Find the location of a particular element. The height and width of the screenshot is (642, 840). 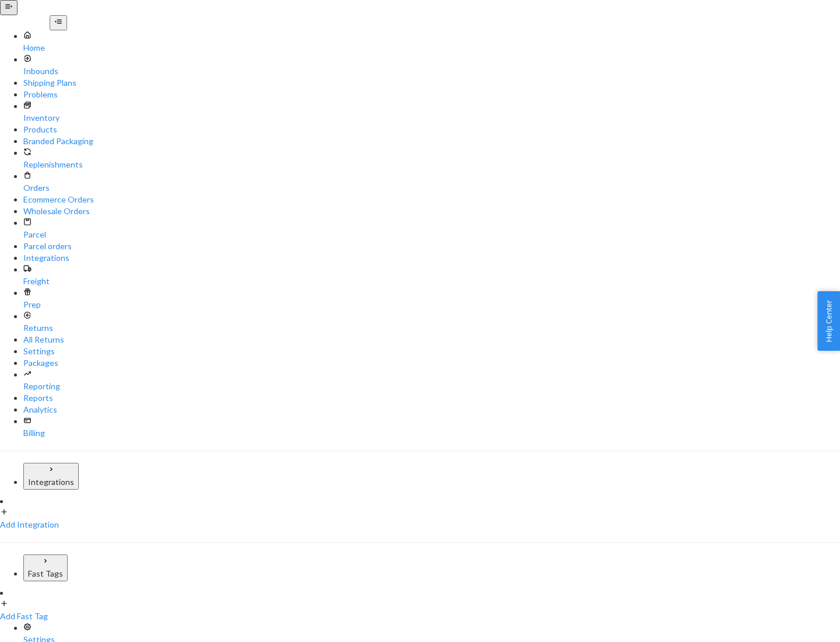

a: Orders is located at coordinates (432, 182).